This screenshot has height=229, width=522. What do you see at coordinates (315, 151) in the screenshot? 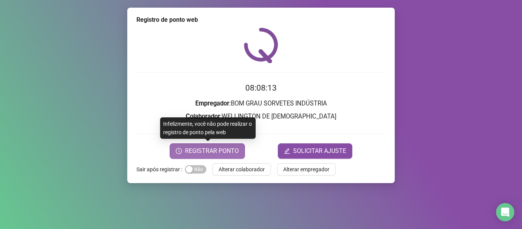
I see `button: editSOLICITAR AJUSTE` at bounding box center [315, 151].